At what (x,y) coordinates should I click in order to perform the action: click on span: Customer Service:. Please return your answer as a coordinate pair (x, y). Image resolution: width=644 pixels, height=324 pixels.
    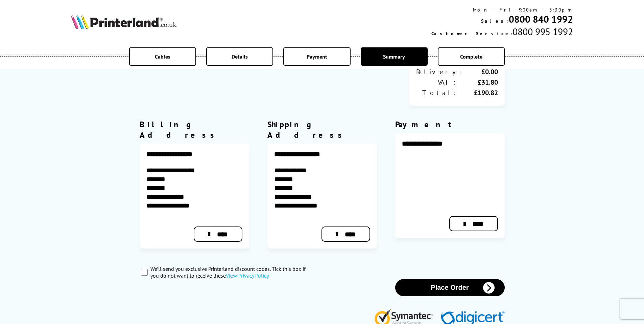
    Looking at the image, I should click on (472, 33).